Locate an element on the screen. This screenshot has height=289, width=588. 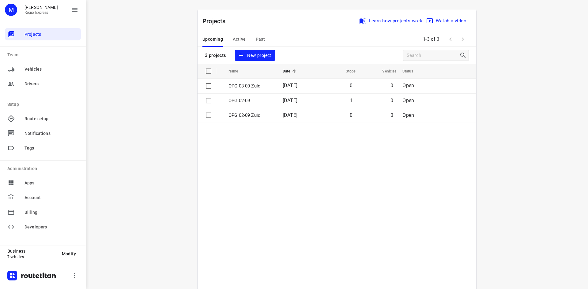
span: 1 is located at coordinates (351, 100).